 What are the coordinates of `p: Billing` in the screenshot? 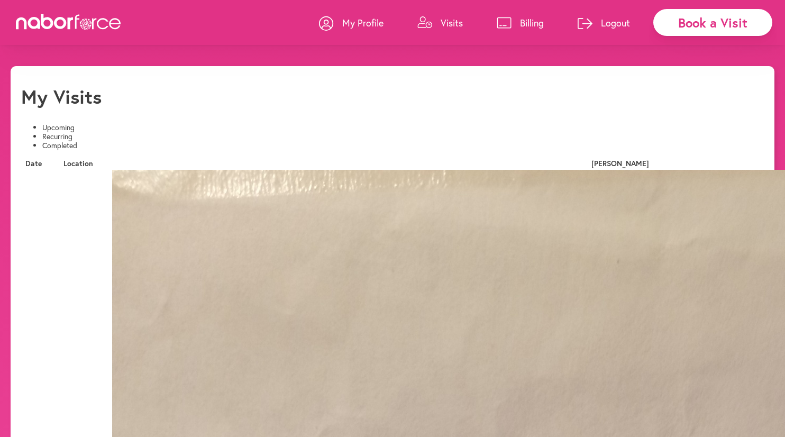 It's located at (532, 23).